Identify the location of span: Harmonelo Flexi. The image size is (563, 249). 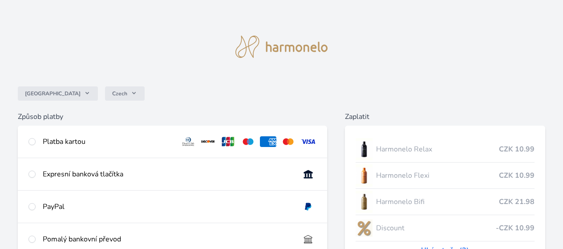
(437, 175).